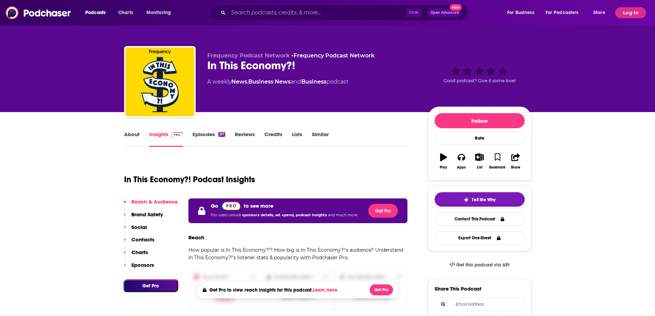 The image size is (655, 316). What do you see at coordinates (139, 227) in the screenshot?
I see `p: Social` at bounding box center [139, 227].